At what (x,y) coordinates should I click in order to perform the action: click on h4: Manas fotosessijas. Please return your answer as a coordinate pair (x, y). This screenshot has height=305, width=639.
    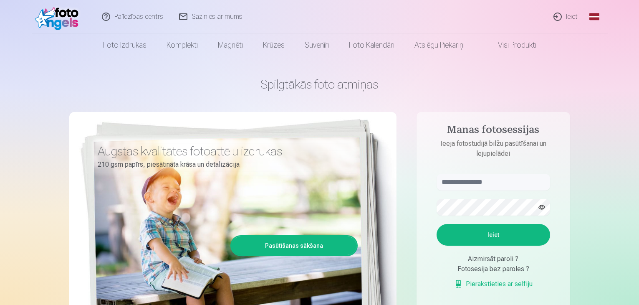
    Looking at the image, I should click on (493, 131).